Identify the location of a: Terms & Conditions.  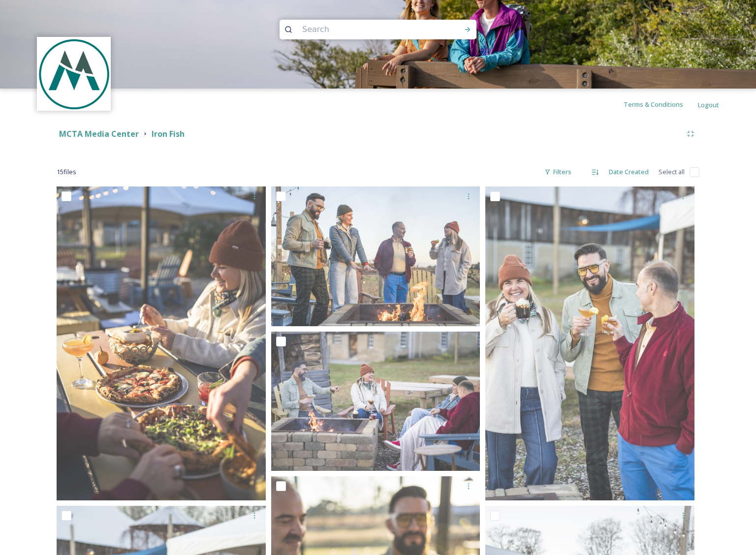
(661, 104).